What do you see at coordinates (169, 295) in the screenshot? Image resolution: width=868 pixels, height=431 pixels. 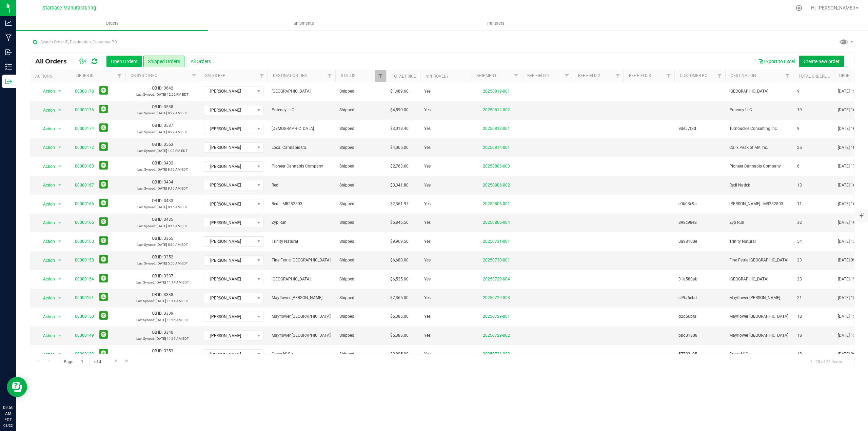 I see `span: 3338` at bounding box center [169, 295].